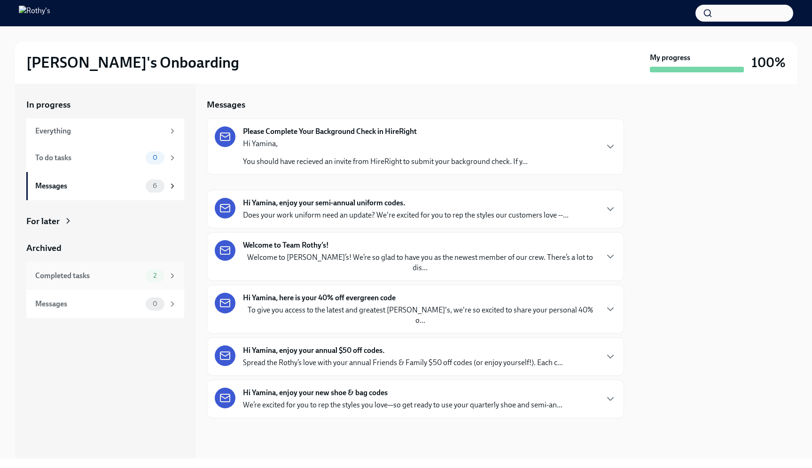 The height and width of the screenshot is (468, 812). Describe the element at coordinates (105, 105) in the screenshot. I see `div: In progress` at that location.